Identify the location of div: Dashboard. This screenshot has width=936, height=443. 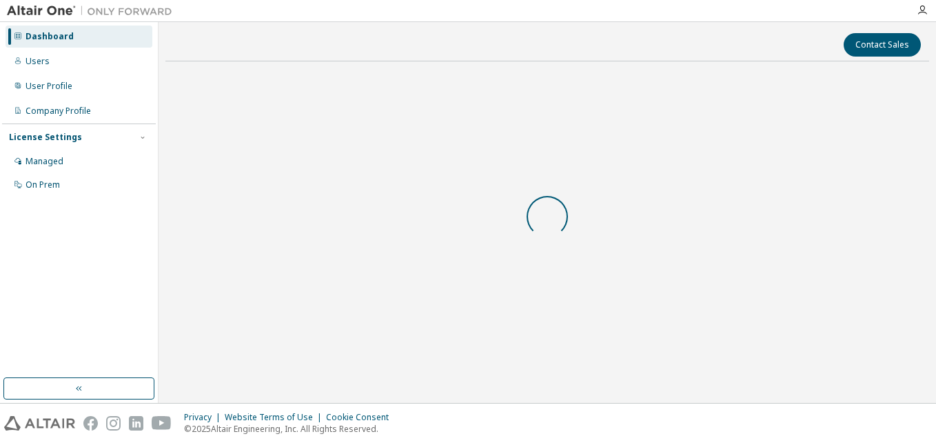
(50, 37).